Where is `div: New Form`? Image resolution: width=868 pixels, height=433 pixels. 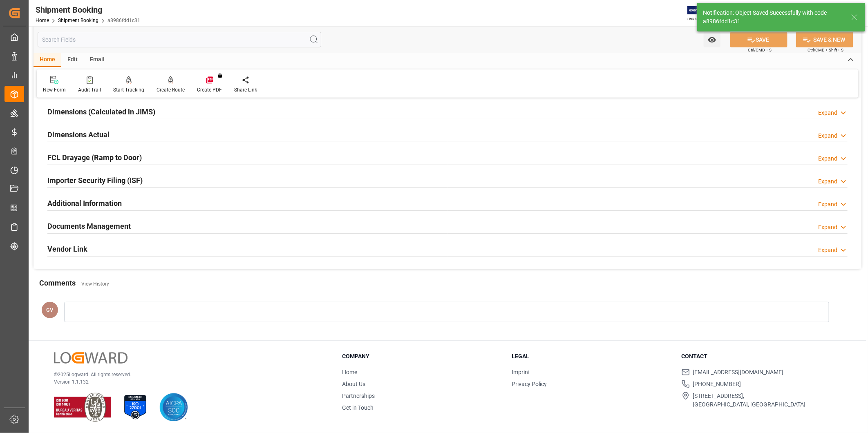
div: New Form is located at coordinates (54, 90).